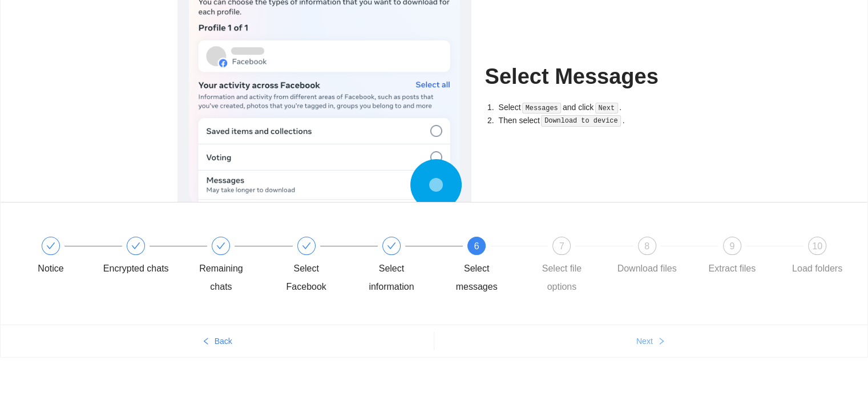  Describe the element at coordinates (817, 269) in the screenshot. I see `div: Load folders` at that location.